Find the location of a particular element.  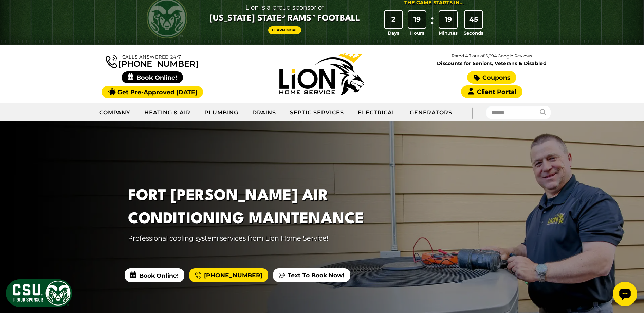

span: Discounts for Seniors, Veterans & Disabled is located at coordinates (492, 63).